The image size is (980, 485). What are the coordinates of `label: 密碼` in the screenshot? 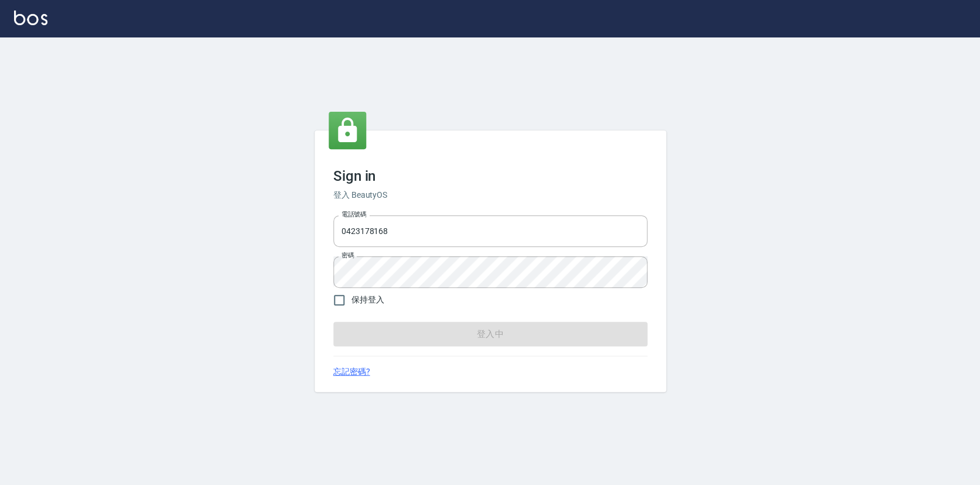 It's located at (347, 255).